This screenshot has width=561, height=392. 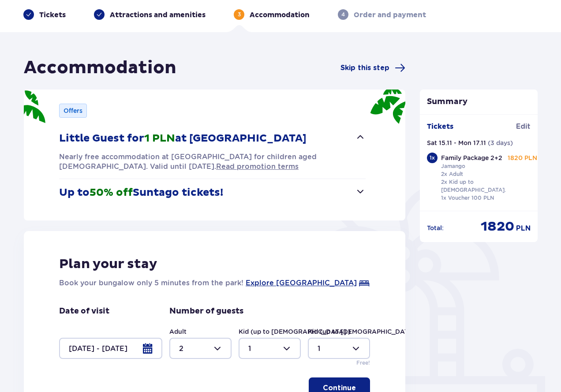 I want to click on span: 1820, so click(x=497, y=227).